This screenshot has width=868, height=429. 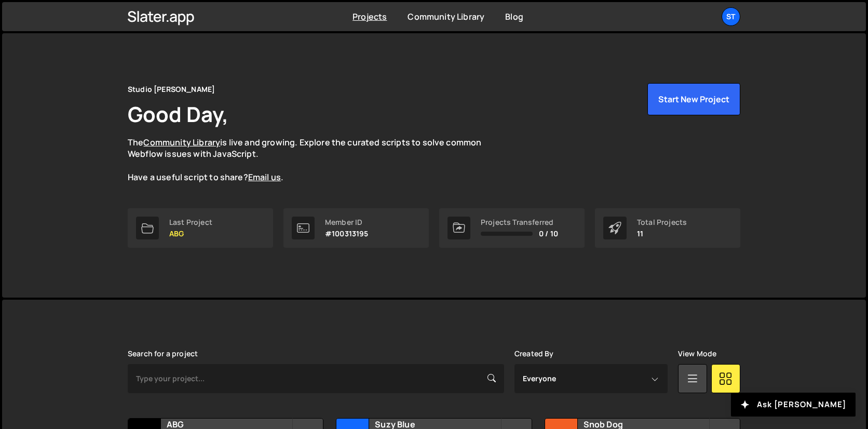 I want to click on div: St, so click(x=731, y=17).